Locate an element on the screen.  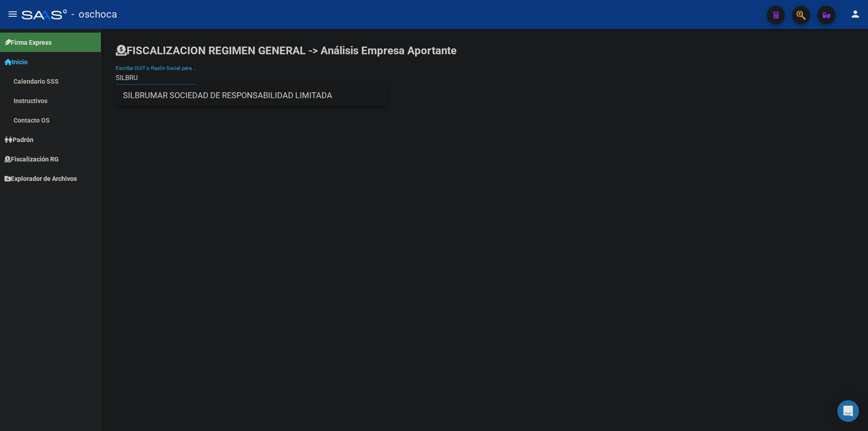
span: SILBRUMAR SOCIEDAD DE RESPONSABILIDAD LIMITADA is located at coordinates (252, 95).